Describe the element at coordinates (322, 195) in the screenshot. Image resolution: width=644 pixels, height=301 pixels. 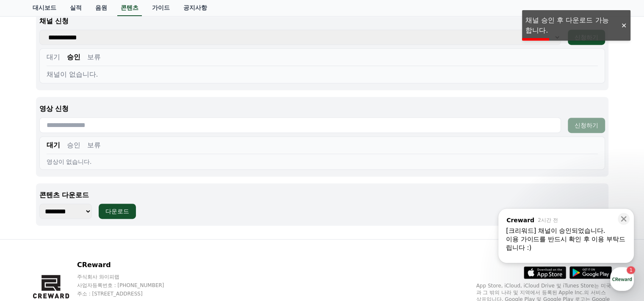
I see `p: 콘텐츠 다운로드` at that location.